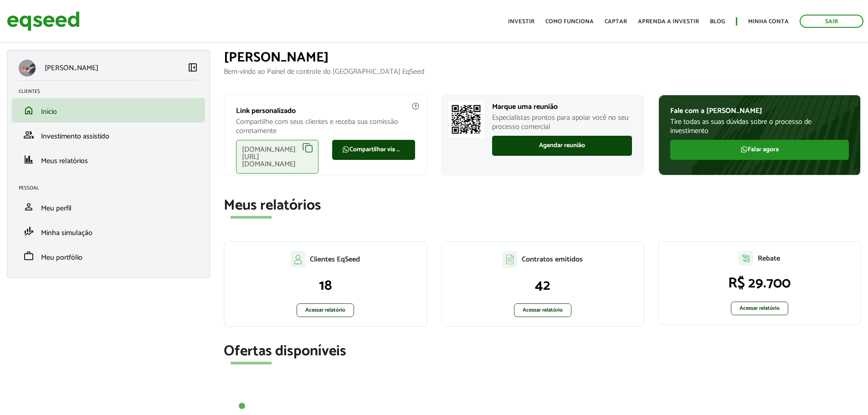  Describe the element at coordinates (561, 145) in the screenshot. I see `a: Agendar reunião` at that location.